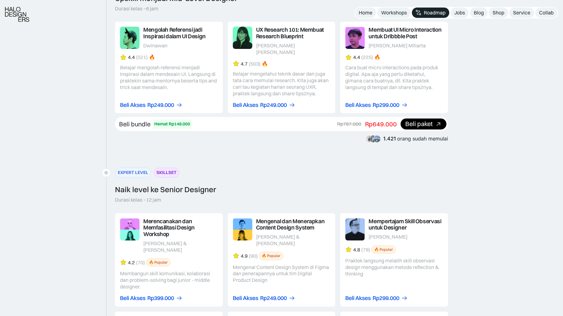  Describe the element at coordinates (165, 190) in the screenshot. I see `div: Naik level ke Senior Designer` at that location.